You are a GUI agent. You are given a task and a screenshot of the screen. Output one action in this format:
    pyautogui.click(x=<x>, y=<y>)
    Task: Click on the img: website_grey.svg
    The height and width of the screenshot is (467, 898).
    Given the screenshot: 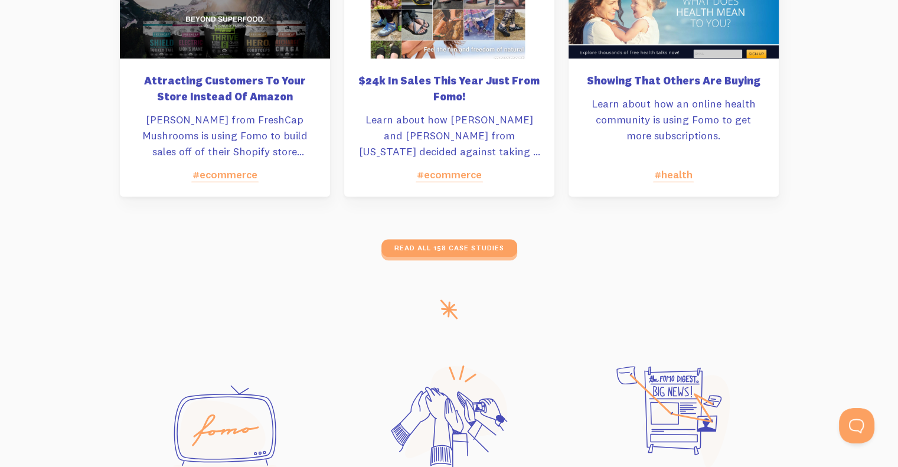 What is the action you would take?
    pyautogui.click(x=24, y=35)
    